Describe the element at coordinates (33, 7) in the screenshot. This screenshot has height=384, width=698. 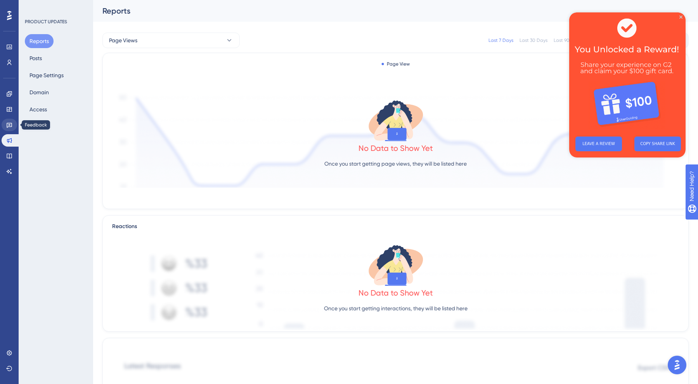
I see `span: Need Help?` at that location.